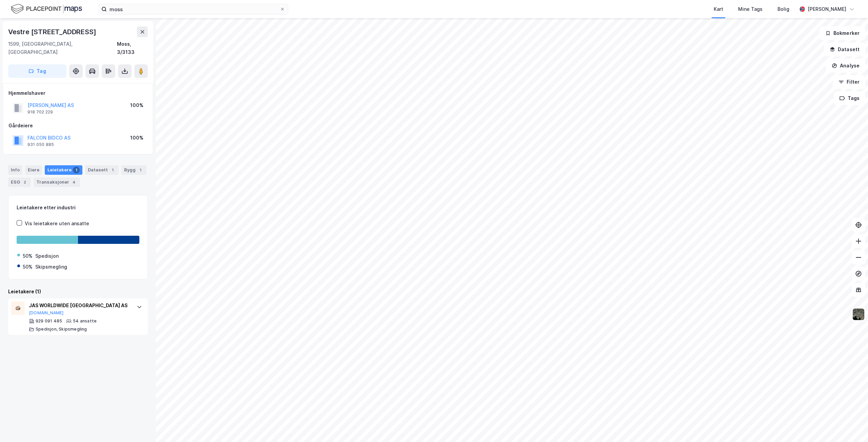  What do you see at coordinates (25, 182) in the screenshot?
I see `div: 2` at bounding box center [25, 182].